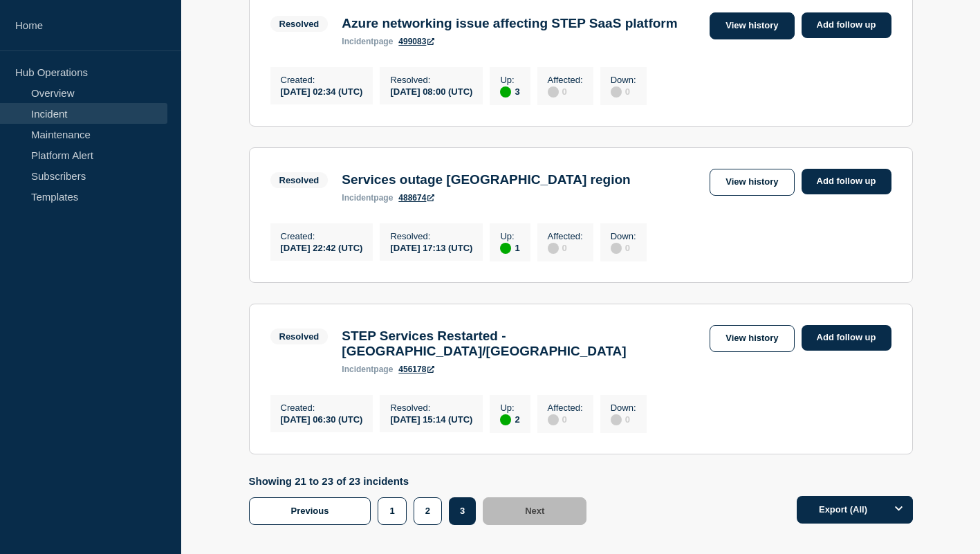 This screenshot has height=554, width=980. Describe the element at coordinates (417, 41) in the screenshot. I see `a: 499083` at that location.